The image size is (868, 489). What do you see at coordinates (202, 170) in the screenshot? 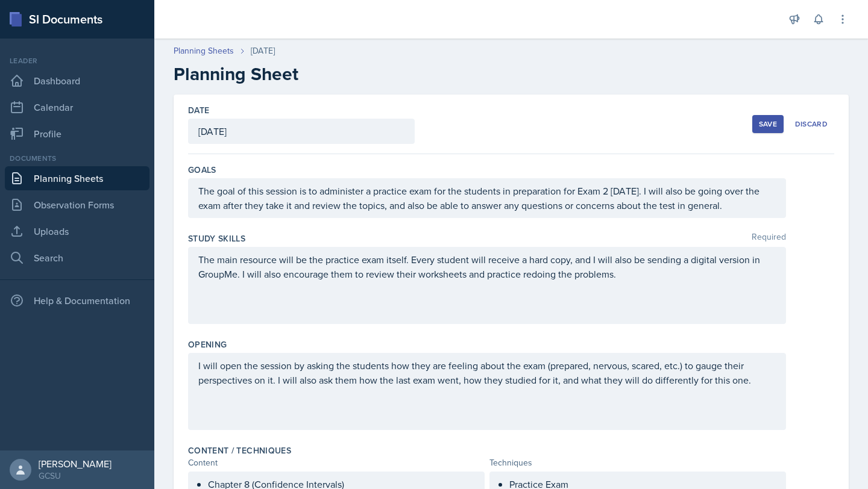
I see `label: Goals` at bounding box center [202, 170].